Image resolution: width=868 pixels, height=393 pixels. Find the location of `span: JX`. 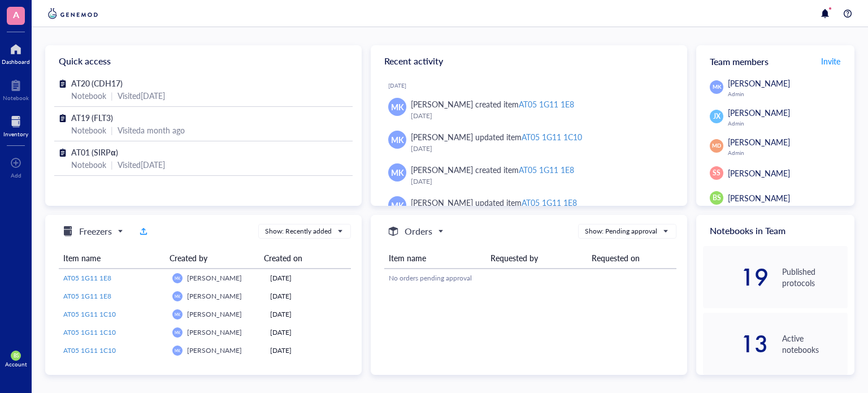

span: JX is located at coordinates (717, 117).